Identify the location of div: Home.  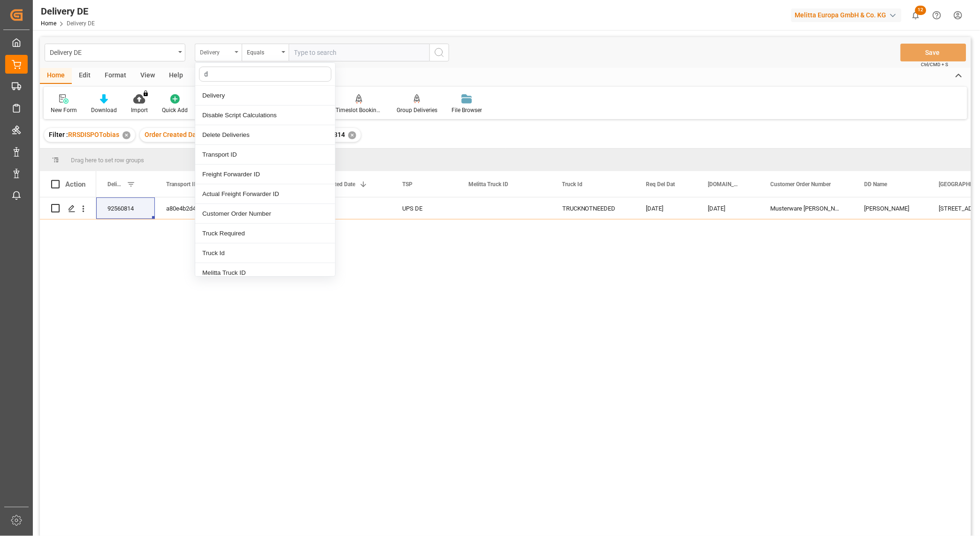
(56, 76).